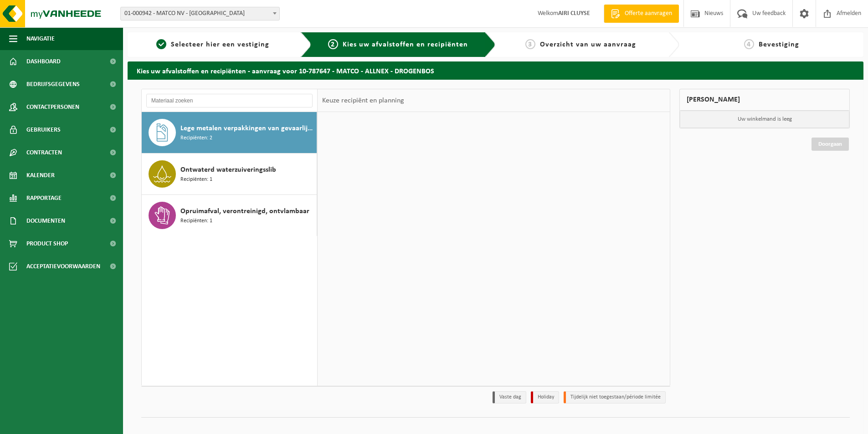 This screenshot has width=868, height=434. Describe the element at coordinates (648, 14) in the screenshot. I see `span: Offerte aanvragen` at that location.